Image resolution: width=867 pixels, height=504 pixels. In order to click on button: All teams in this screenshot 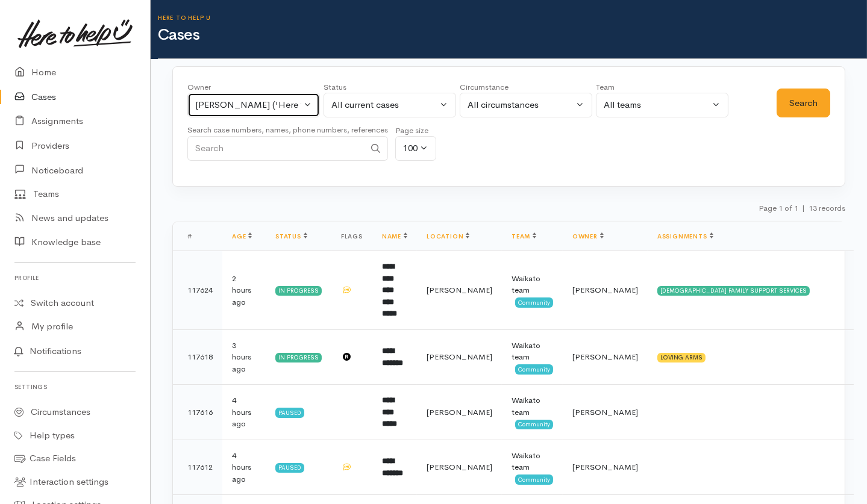, I will do `click(662, 104)`.